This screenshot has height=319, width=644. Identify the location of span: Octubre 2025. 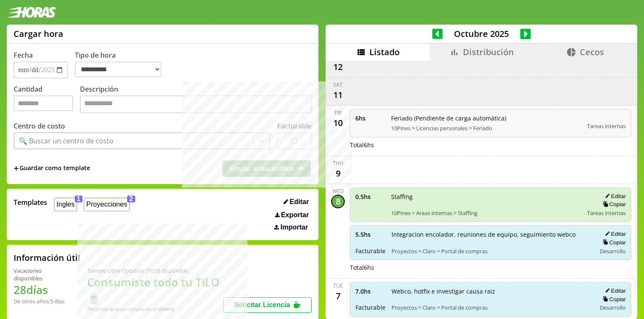
(481, 34).